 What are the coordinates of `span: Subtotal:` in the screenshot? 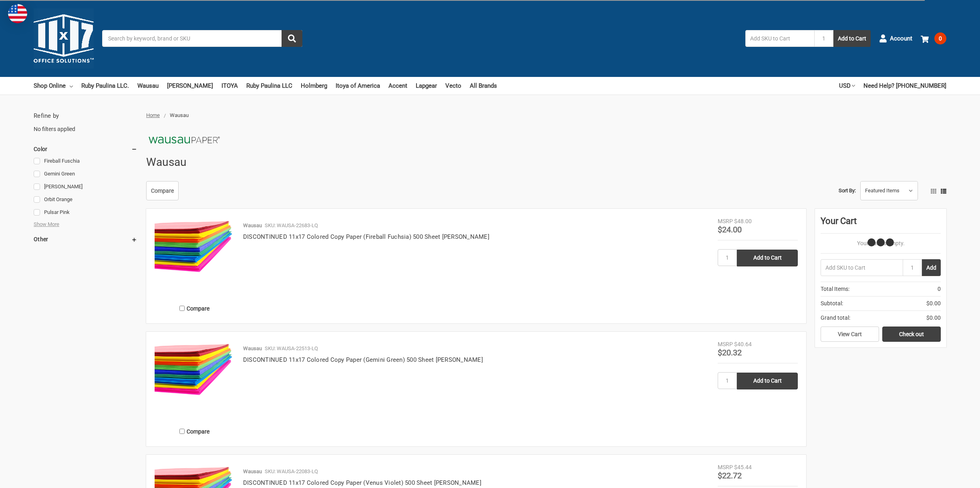 It's located at (832, 304).